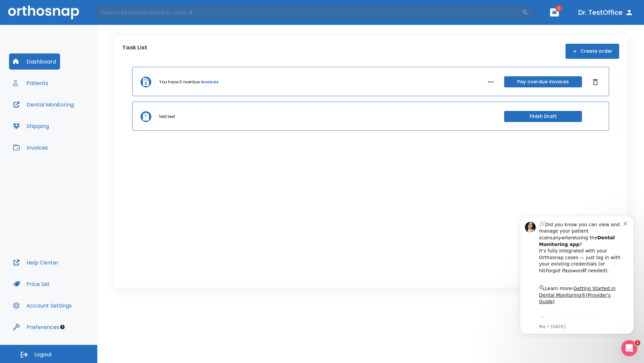  Describe the element at coordinates (67, 31) in the screenshot. I see `b: Dental Monitoring app` at that location.